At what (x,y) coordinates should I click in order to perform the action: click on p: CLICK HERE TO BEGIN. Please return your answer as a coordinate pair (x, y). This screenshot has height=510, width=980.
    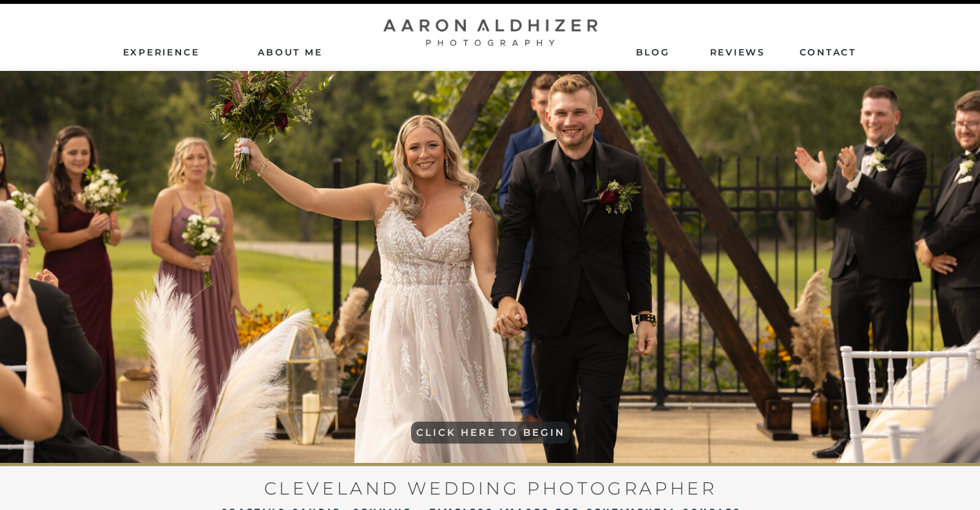
    Looking at the image, I should click on (491, 434).